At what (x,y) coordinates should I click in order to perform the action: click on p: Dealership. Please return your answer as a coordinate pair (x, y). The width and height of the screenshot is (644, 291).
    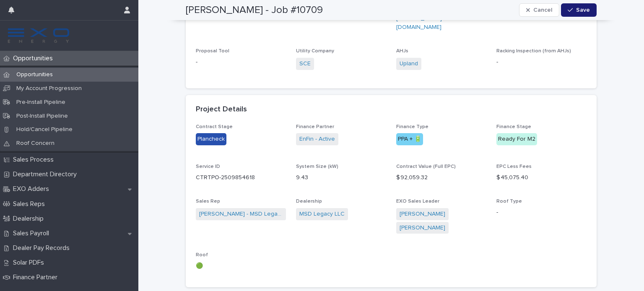
    Looking at the image, I should click on (30, 219).